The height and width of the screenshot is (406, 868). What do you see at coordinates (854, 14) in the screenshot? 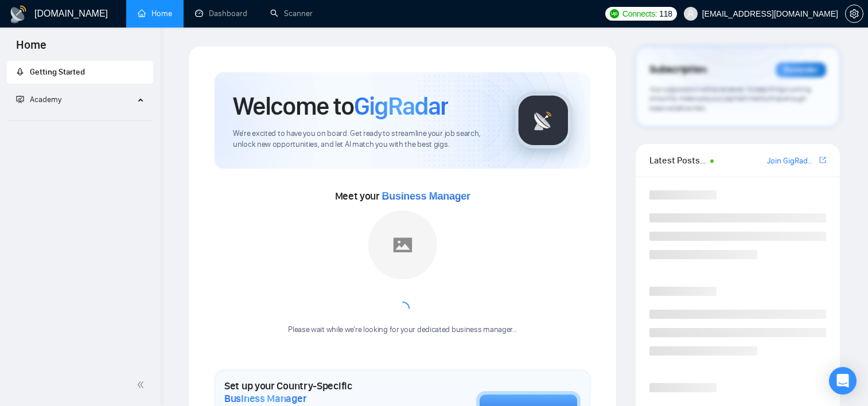
I see `a: setting` at bounding box center [854, 14].